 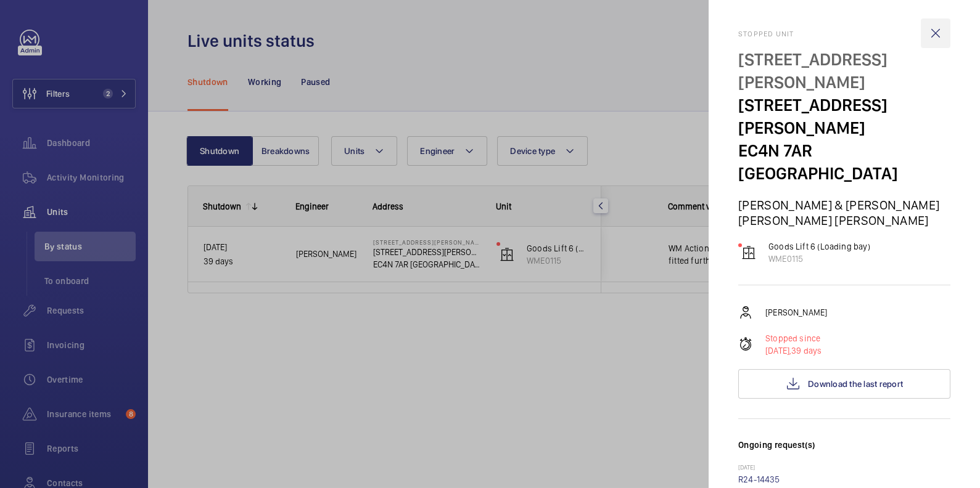 What do you see at coordinates (794, 338) in the screenshot?
I see `p: Stopped since` at bounding box center [794, 338].